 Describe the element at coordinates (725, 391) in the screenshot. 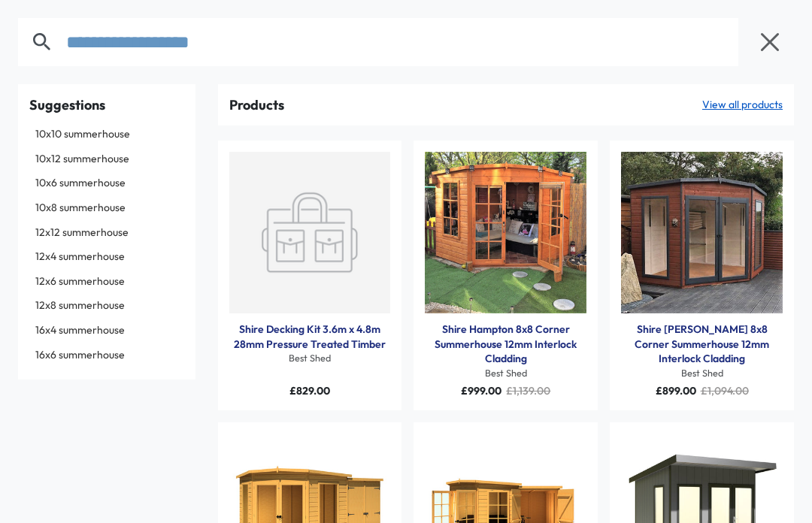

I see `span: £1,094.00` at that location.